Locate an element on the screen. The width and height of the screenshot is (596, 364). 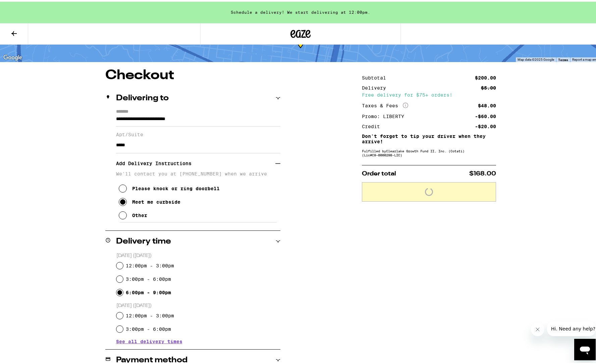
button: Meet me curbside is located at coordinates (149, 200).